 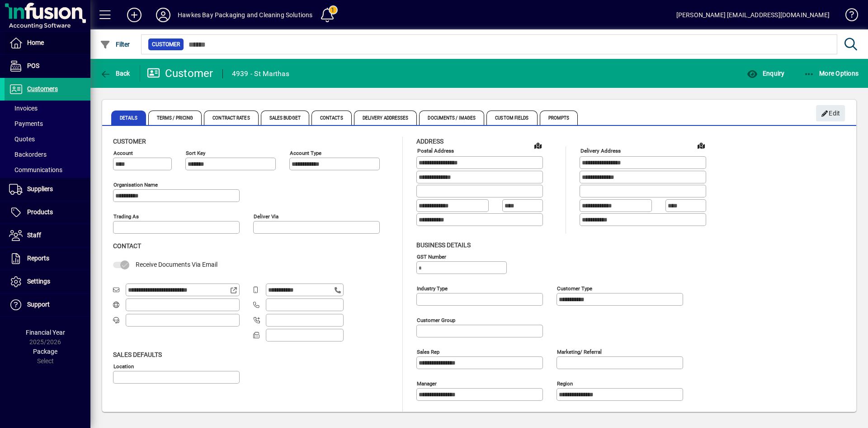 I want to click on mat-label: GST Number, so click(x=431, y=256).